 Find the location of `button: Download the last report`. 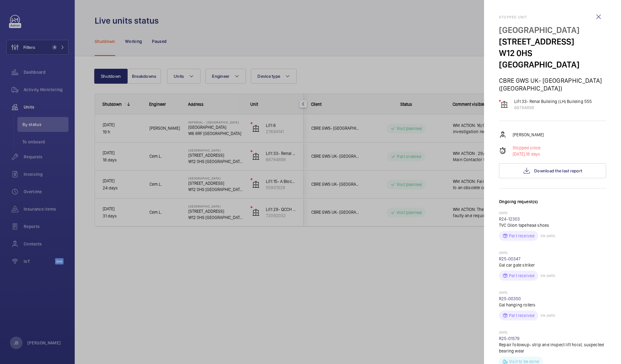

button: Download the last report is located at coordinates (552, 171).